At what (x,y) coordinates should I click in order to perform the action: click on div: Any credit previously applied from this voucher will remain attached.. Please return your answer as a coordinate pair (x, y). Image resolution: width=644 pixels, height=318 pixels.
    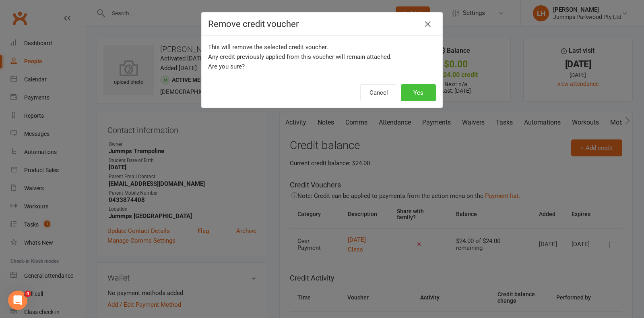
    Looking at the image, I should click on (322, 57).